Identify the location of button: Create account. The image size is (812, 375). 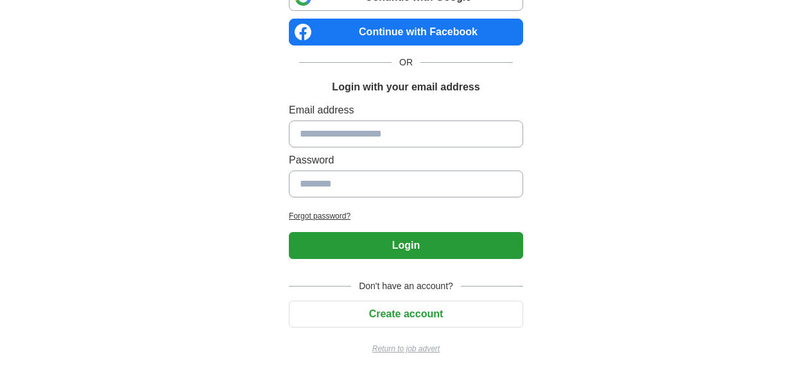
(405, 314).